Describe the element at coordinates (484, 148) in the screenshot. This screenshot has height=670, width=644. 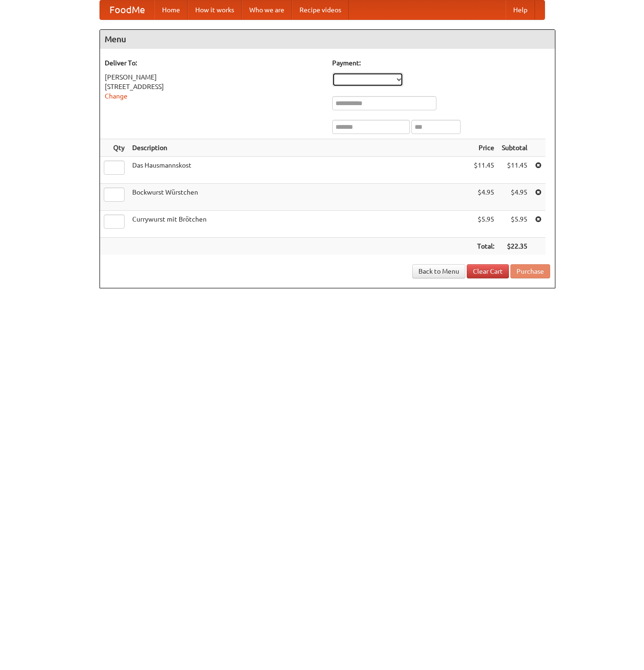
I see `th: Price` at that location.